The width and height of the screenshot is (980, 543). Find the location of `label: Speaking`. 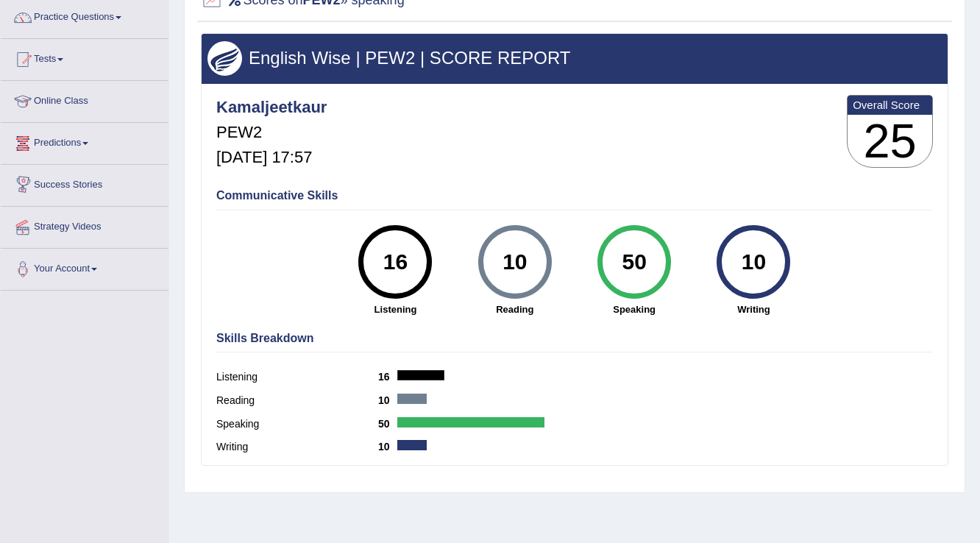

label: Speaking is located at coordinates (298, 424).